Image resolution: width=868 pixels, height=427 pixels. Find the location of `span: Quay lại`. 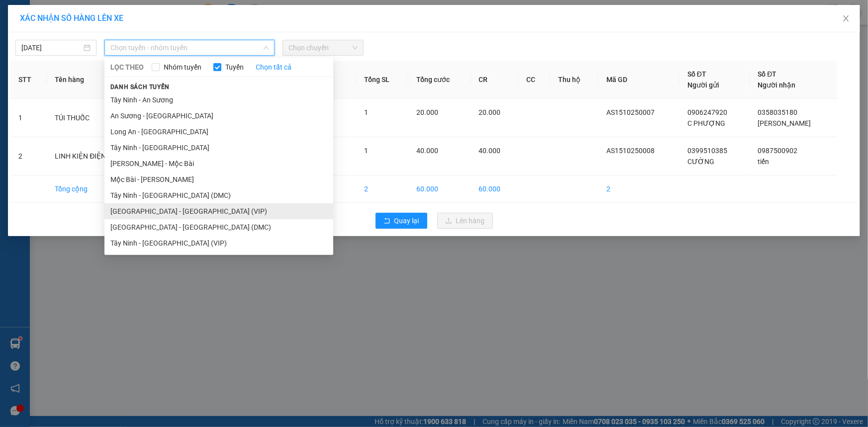

span: Quay lại is located at coordinates (407, 221).